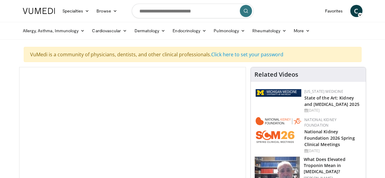 This screenshot has width=385, height=178. What do you see at coordinates (356, 11) in the screenshot?
I see `a: C` at bounding box center [356, 11].